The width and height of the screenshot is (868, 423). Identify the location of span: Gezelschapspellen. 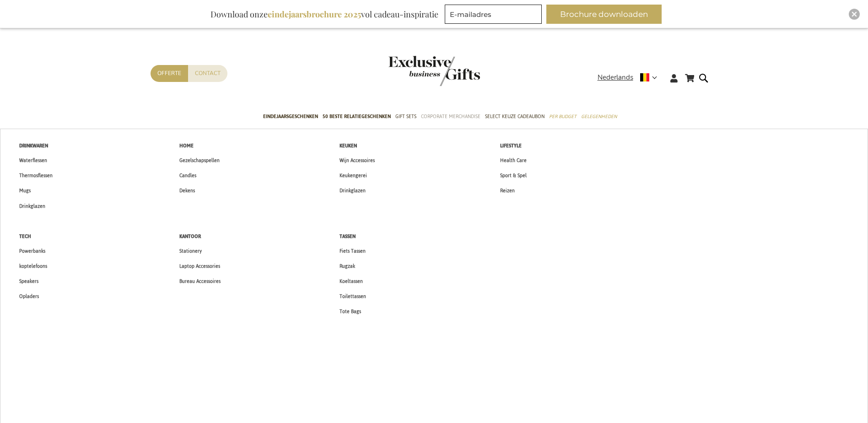
(199, 160).